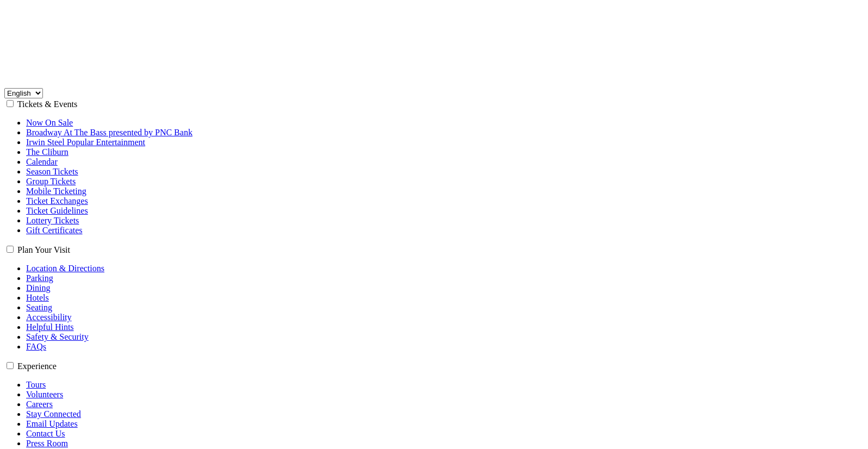 This screenshot has height=449, width=868. Describe the element at coordinates (38, 287) in the screenshot. I see `a: Dining` at that location.